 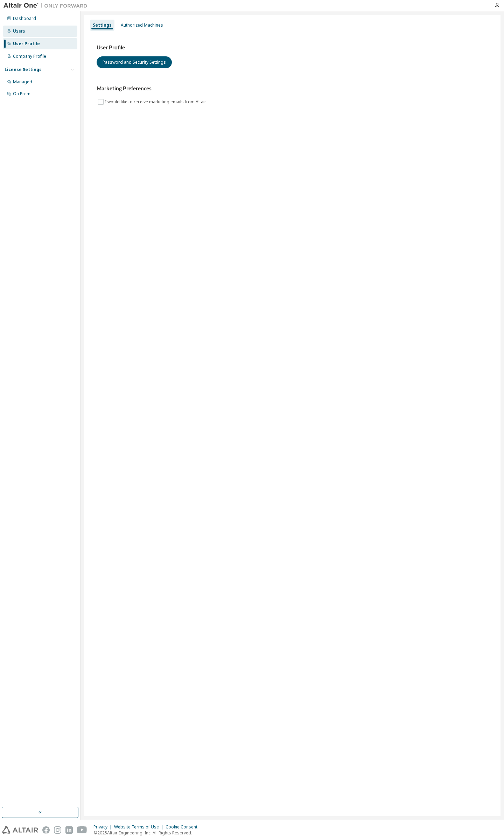 What do you see at coordinates (69, 830) in the screenshot?
I see `img: linkedin.svg` at bounding box center [69, 830].